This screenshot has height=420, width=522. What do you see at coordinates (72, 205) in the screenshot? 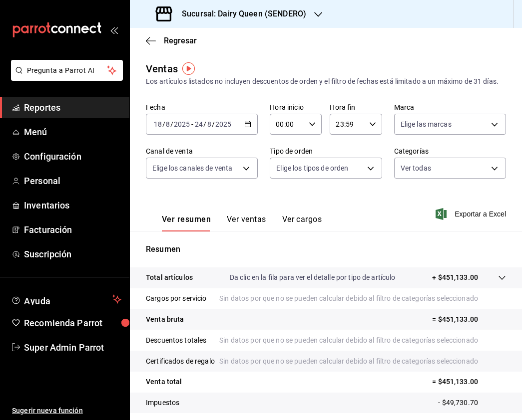
I see `span: Inventarios` at bounding box center [72, 205].